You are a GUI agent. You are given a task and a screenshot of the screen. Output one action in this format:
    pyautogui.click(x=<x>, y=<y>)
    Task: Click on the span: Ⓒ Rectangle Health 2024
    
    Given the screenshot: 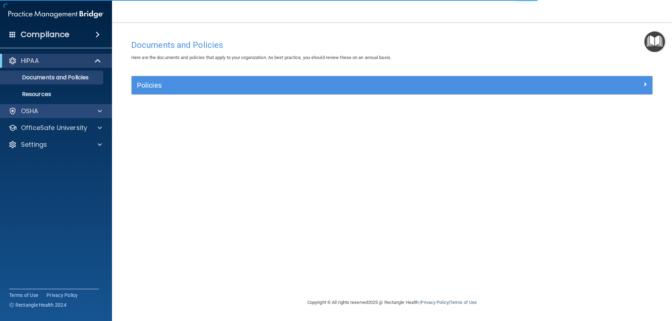 What is the action you would take?
    pyautogui.click(x=38, y=305)
    